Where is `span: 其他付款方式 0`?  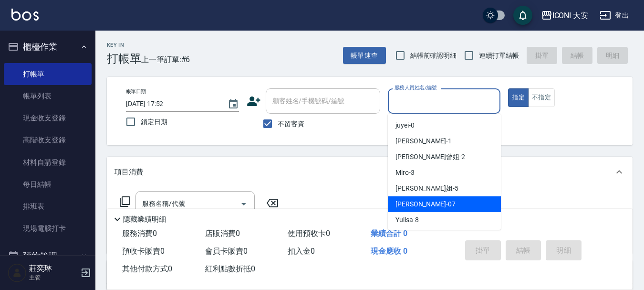
span: 其他付款方式 0 is located at coordinates (147, 269).